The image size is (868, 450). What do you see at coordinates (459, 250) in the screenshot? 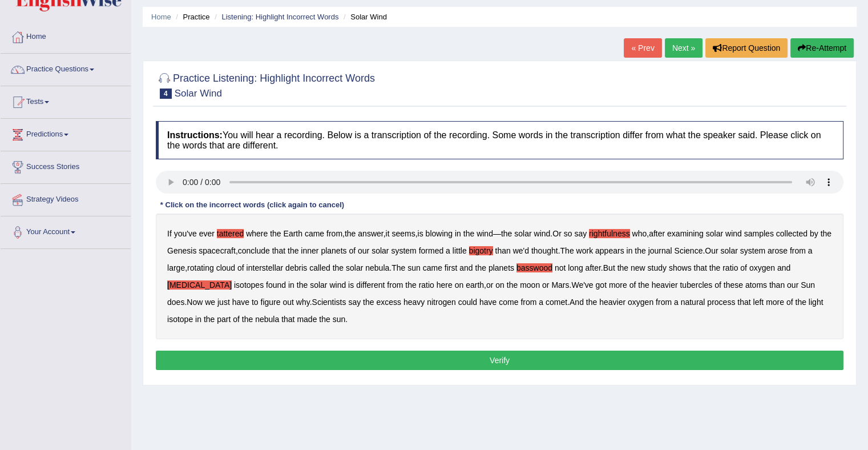
I see `b: little` at bounding box center [459, 250].